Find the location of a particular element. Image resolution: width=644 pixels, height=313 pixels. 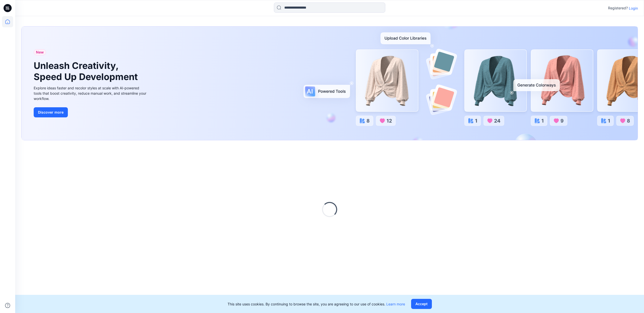

a: Discover more is located at coordinates (90, 112).